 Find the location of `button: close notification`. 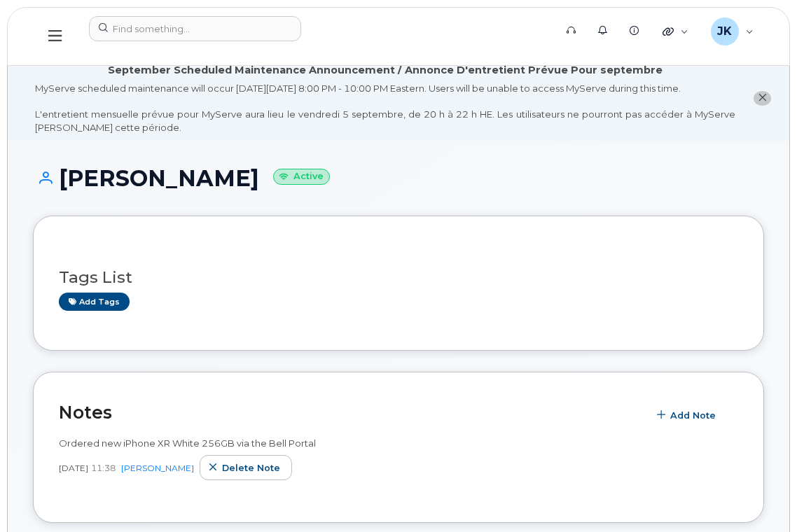

button: close notification is located at coordinates (762, 98).